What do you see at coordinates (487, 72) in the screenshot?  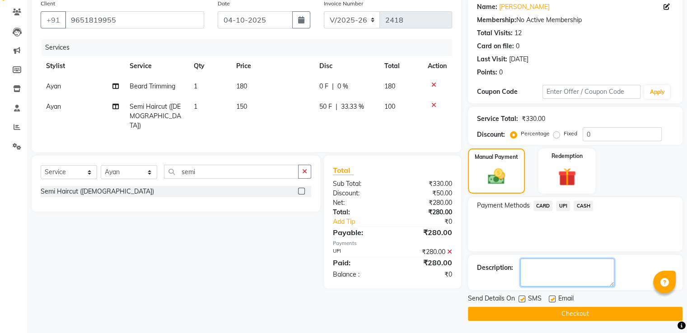 I see `div: Points:` at bounding box center [487, 72].